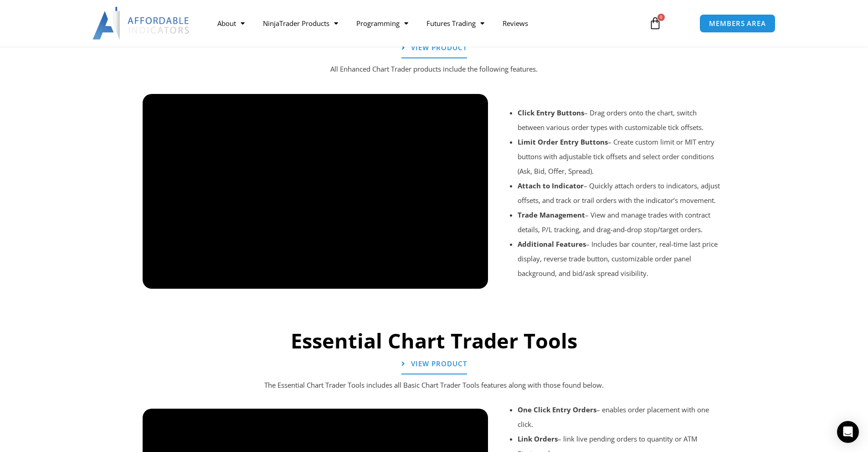  I want to click on li: – Quickly attach orders to indicators, adjust offsets, and track or trail orders with the indicat..., so click(621, 193).